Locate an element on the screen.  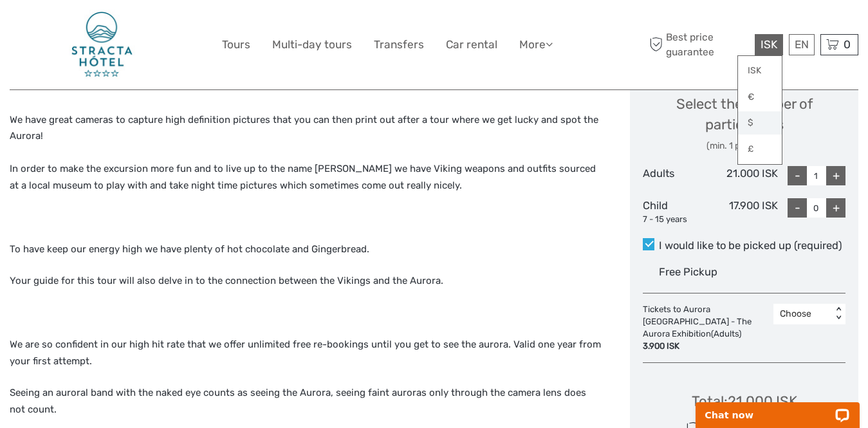
p: Seeing an auroral band with the naked eye counts as seeing the Aurora, seeing faint auroras only ... is located at coordinates (307, 401).